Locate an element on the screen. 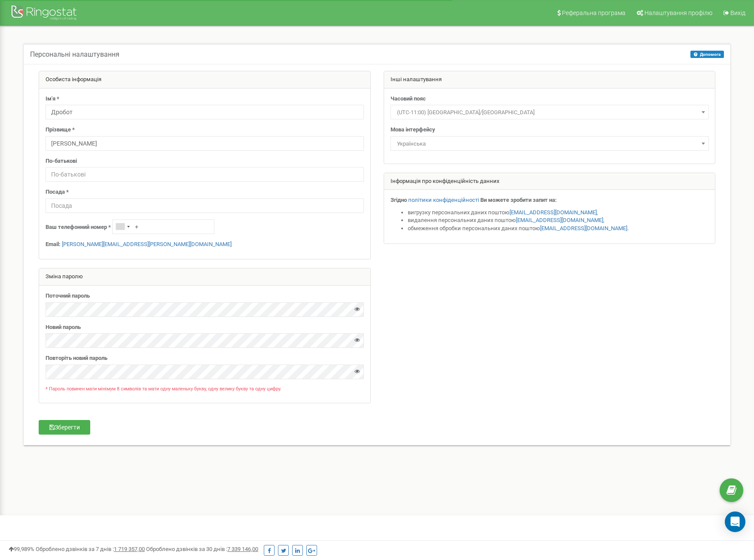  div: Інформація про конфіденційність данних is located at coordinates (550, 182).